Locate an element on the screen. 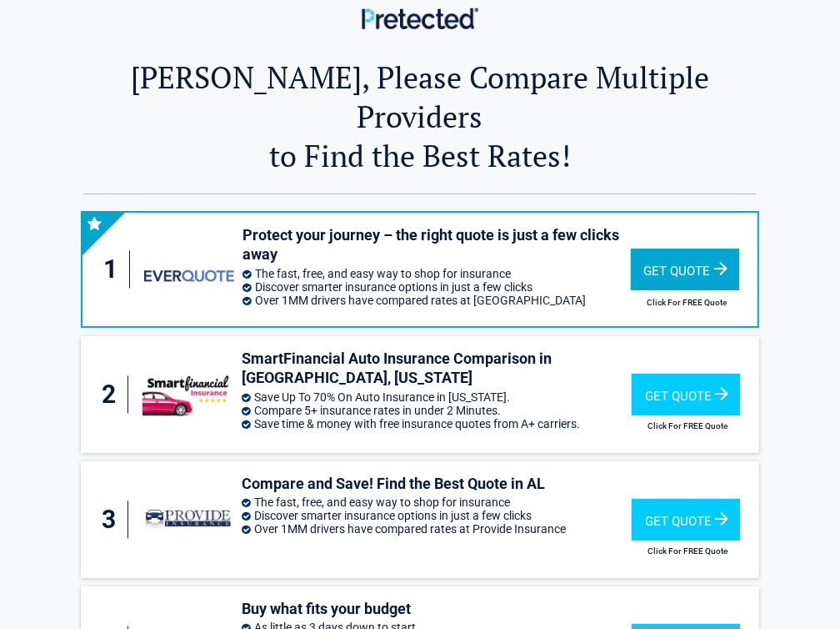  img: smartfinancial's logo is located at coordinates (188, 395).